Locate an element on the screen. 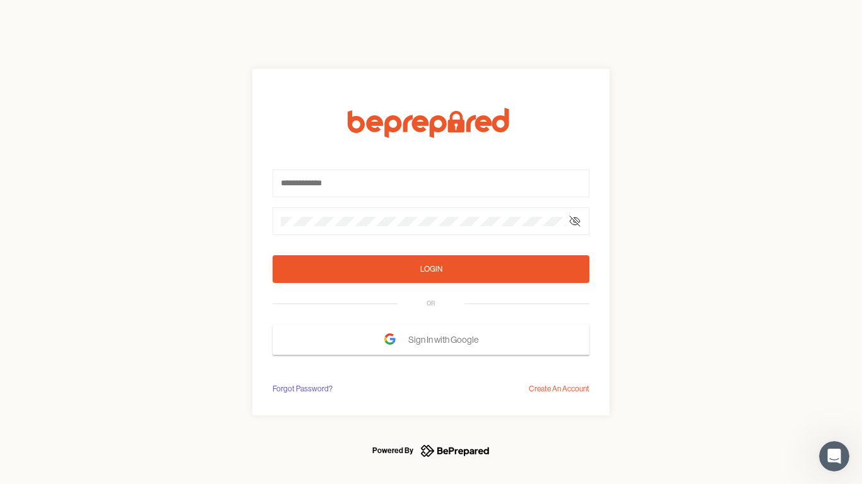 The image size is (862, 484). button: Login is located at coordinates (431, 269).